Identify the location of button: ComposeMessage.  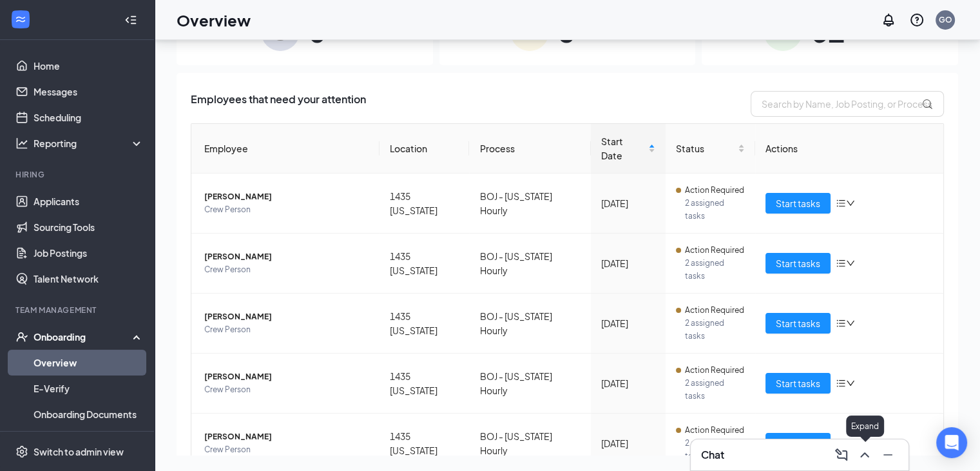
(841, 455).